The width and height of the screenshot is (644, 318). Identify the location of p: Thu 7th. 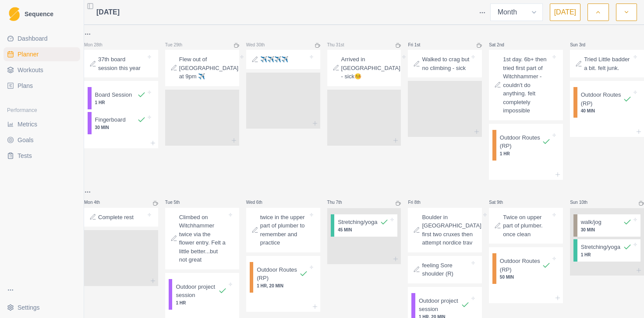
(340, 202).